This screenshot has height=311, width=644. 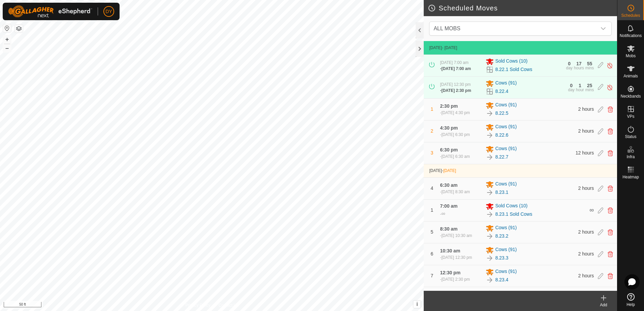 What do you see at coordinates (580, 86) in the screenshot?
I see `div: 1` at bounding box center [580, 86].